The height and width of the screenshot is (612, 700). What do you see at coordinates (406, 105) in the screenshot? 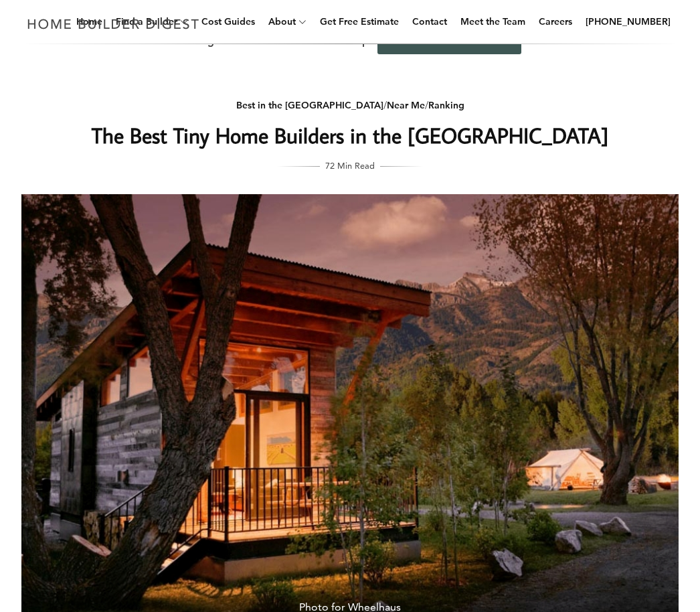
I see `a: Near Me` at bounding box center [406, 105].